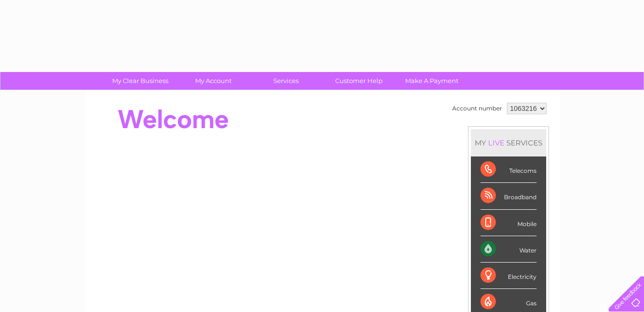  What do you see at coordinates (359, 81) in the screenshot?
I see `a: Customer Help` at bounding box center [359, 81].